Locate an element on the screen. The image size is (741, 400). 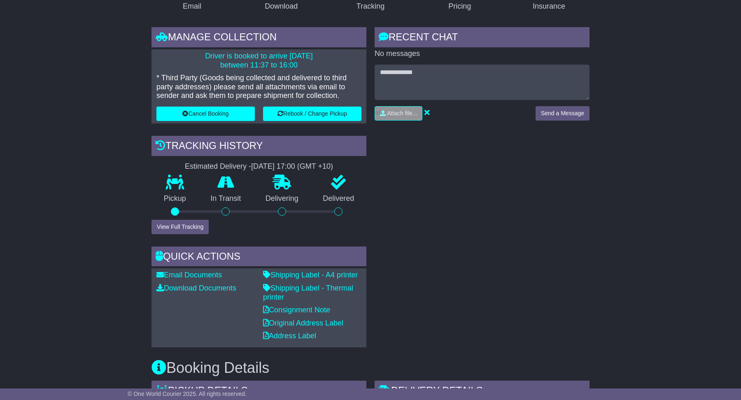
a: Original Address Label is located at coordinates (303, 323).